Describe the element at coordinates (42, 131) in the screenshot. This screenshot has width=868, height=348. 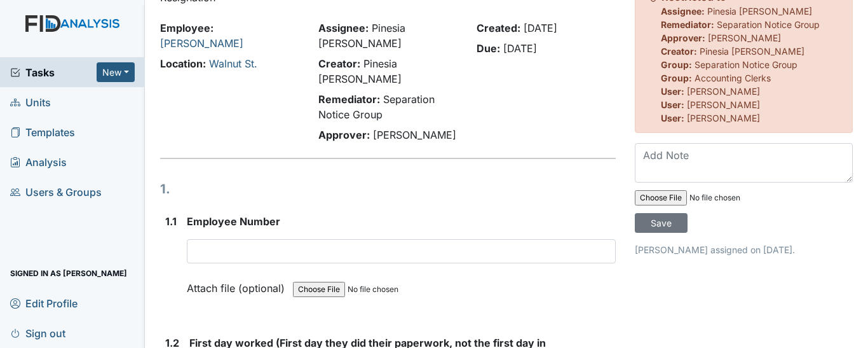
I see `span: Templates` at that location.